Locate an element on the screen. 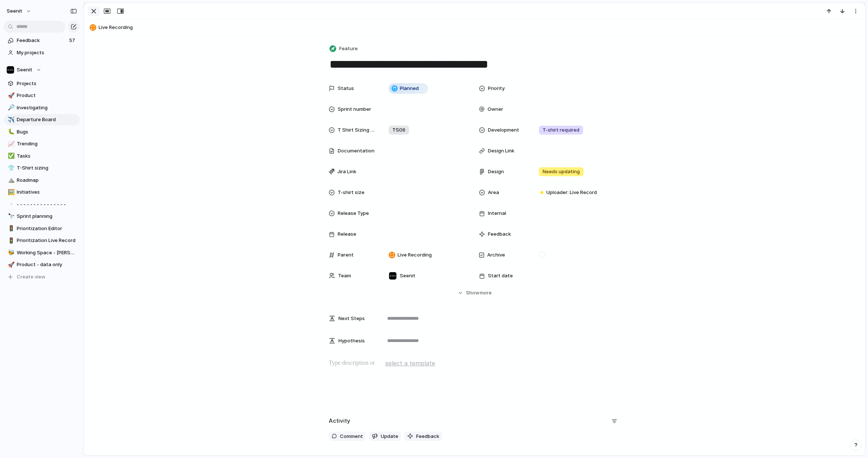 The image size is (868, 458). span: Show is located at coordinates (473, 293).